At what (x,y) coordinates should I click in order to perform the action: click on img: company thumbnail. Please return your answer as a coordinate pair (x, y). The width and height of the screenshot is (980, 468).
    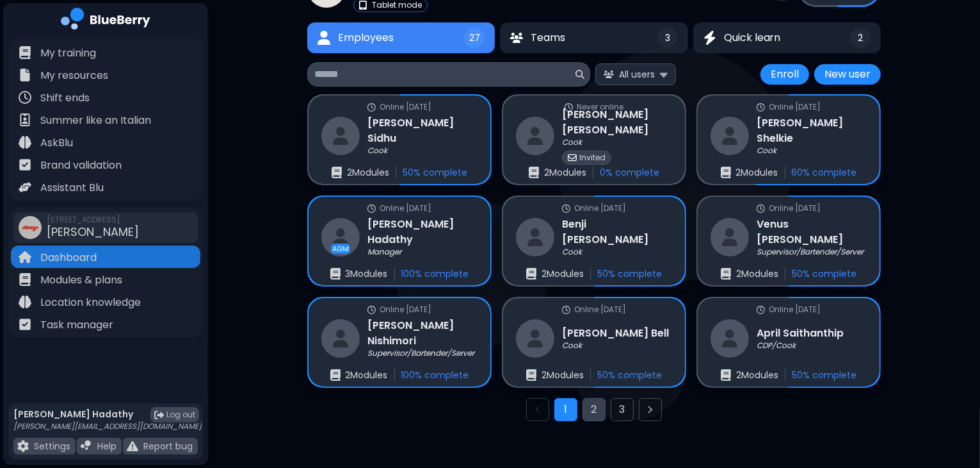
    Looking at the image, I should click on (30, 228).